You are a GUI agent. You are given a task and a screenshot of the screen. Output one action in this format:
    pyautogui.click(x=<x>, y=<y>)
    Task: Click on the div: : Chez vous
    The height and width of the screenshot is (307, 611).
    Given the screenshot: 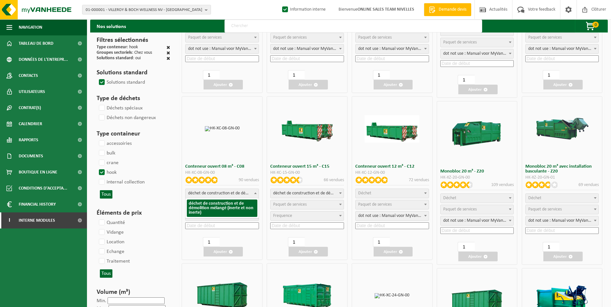 What is the action you would take?
    pyautogui.click(x=124, y=53)
    